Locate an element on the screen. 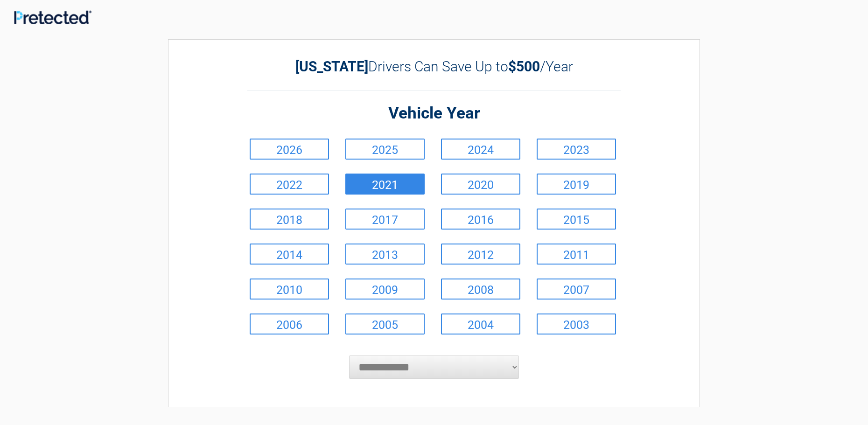 This screenshot has height=425, width=868. a: 2022 is located at coordinates (289, 184).